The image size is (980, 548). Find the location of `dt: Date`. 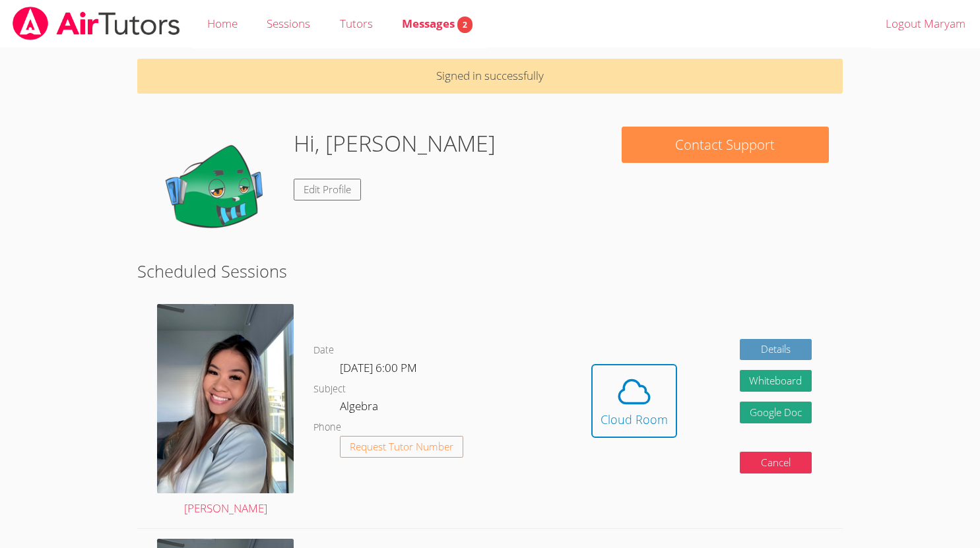

dt: Date is located at coordinates (324, 350).